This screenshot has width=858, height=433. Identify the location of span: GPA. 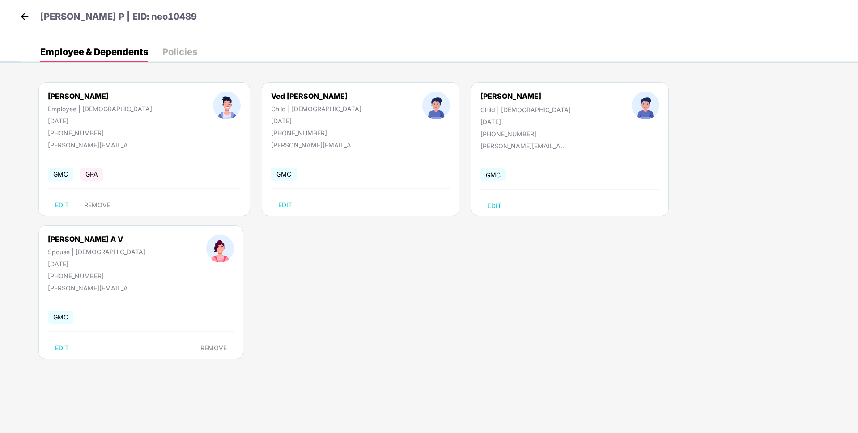
(92, 174).